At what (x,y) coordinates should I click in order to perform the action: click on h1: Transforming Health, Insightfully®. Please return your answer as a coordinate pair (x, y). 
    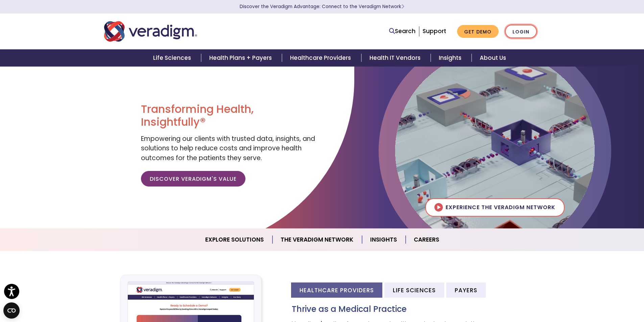
    Looking at the image, I should click on (229, 115).